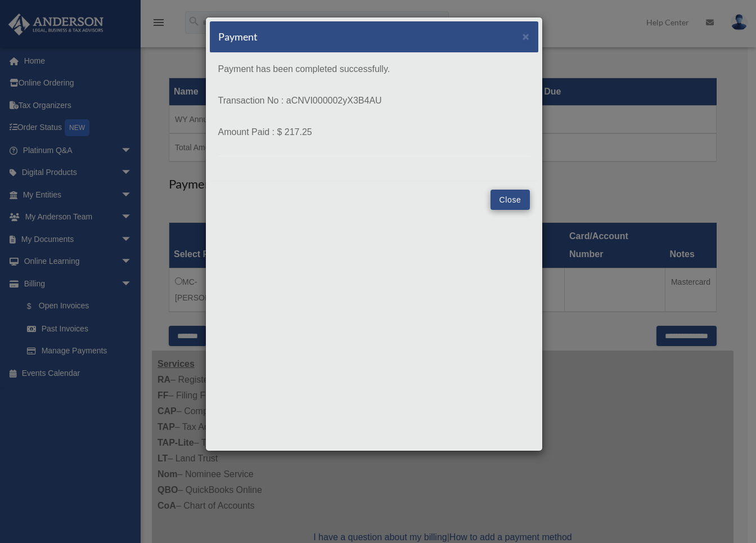 Image resolution: width=756 pixels, height=543 pixels. What do you see at coordinates (374, 133) in the screenshot?
I see `p: Amount Paid : $ 217.25` at bounding box center [374, 133].